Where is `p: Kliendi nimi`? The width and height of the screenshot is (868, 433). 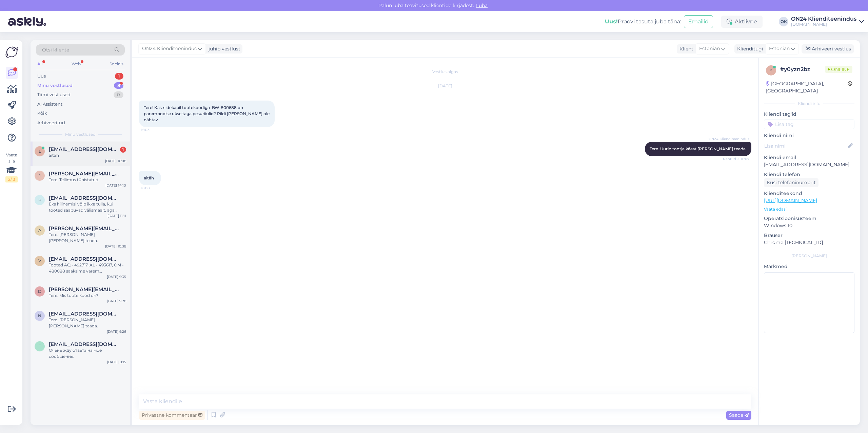
p: Kliendi nimi is located at coordinates (808, 136).